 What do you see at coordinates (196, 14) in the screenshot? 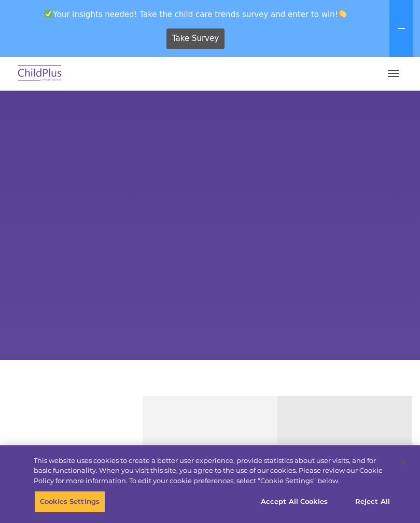
I see `span: Your insights needed! Take the child care trends survey and enter to win!` at bounding box center [196, 14].